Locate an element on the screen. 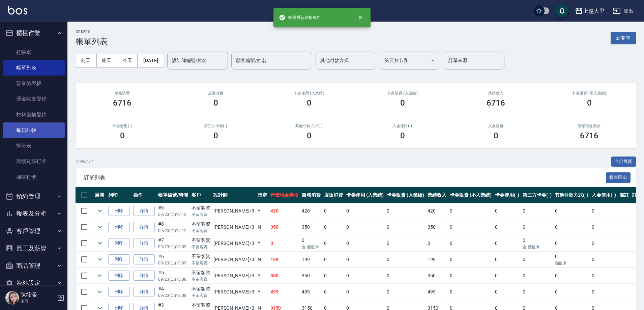  a: 營業儀表板 is located at coordinates (34, 83).